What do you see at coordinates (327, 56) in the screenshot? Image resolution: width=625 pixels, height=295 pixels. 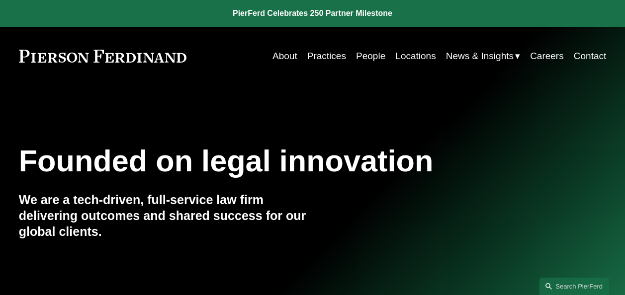 I see `a: Practices` at bounding box center [327, 56].